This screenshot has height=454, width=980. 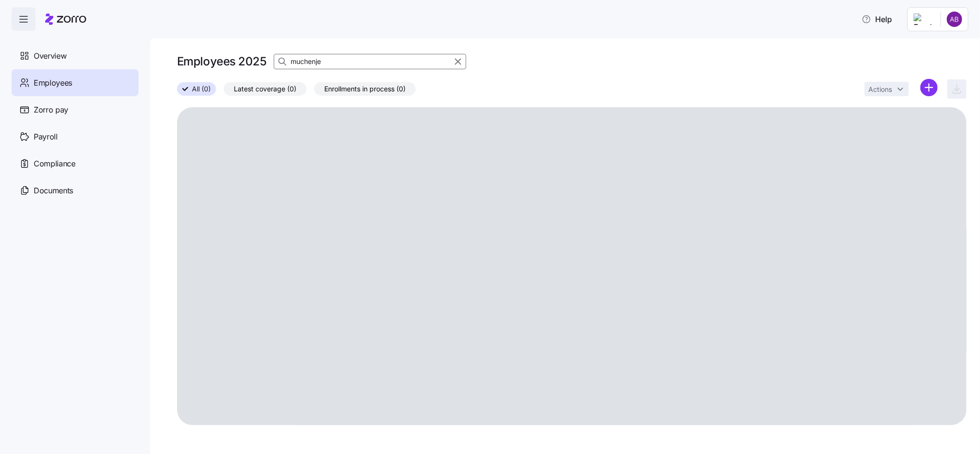 I want to click on a: Employees, so click(x=75, y=83).